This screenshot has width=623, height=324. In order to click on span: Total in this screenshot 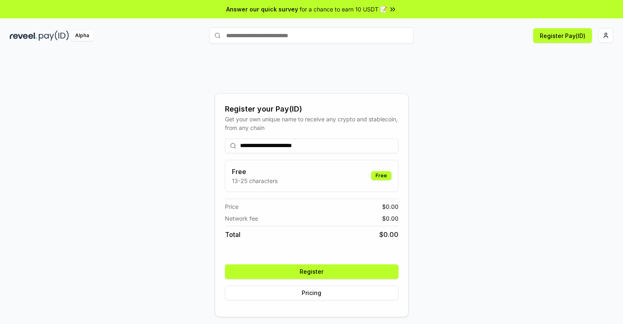, I will do `click(233, 234)`.